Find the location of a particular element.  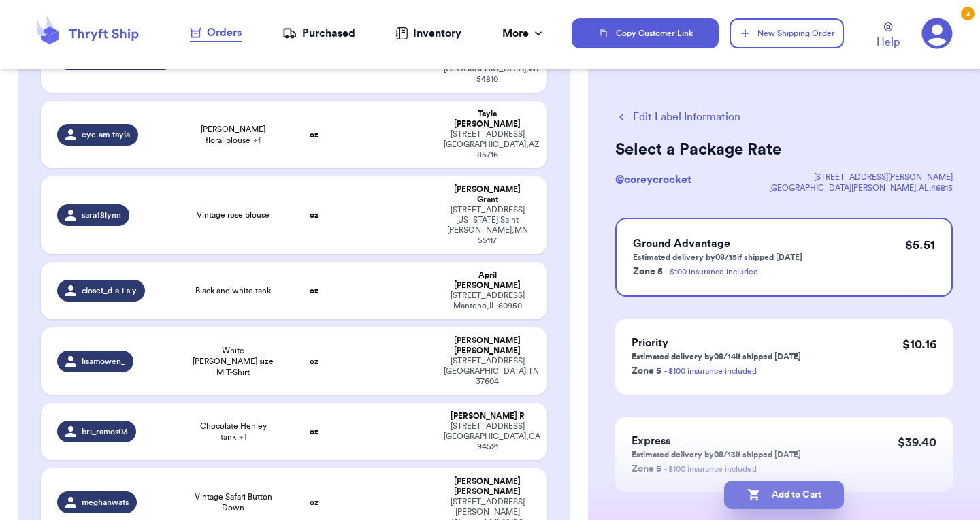

p: $ 39.40 is located at coordinates (916, 442).